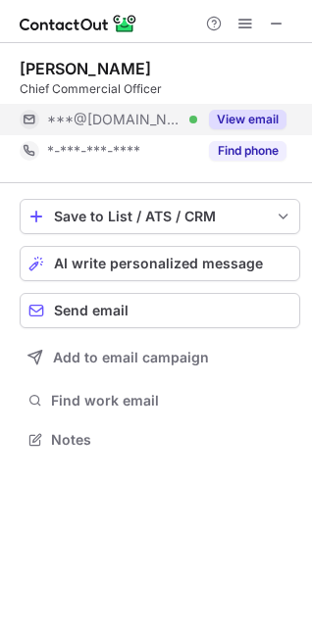 This screenshot has width=312, height=625. Describe the element at coordinates (160, 217) in the screenshot. I see `button: save-profile-one-click` at that location.